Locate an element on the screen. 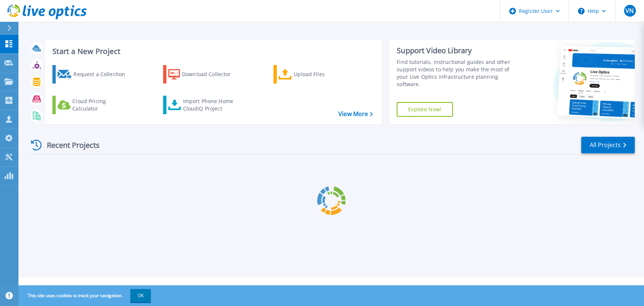 Image resolution: width=644 pixels, height=306 pixels. a: Cloud Pricing Calculator is located at coordinates (93, 105).